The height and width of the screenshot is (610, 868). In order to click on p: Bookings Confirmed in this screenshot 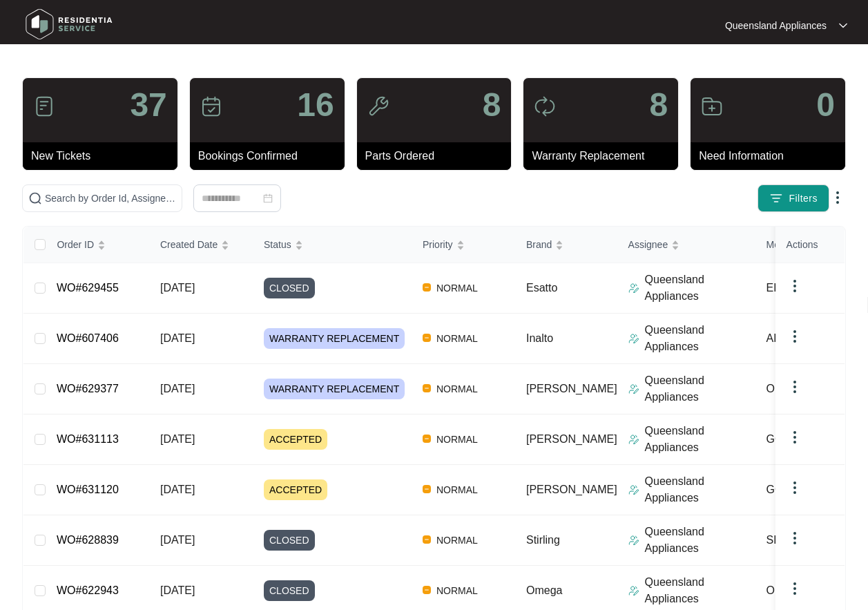, I will do `click(271, 156)`.